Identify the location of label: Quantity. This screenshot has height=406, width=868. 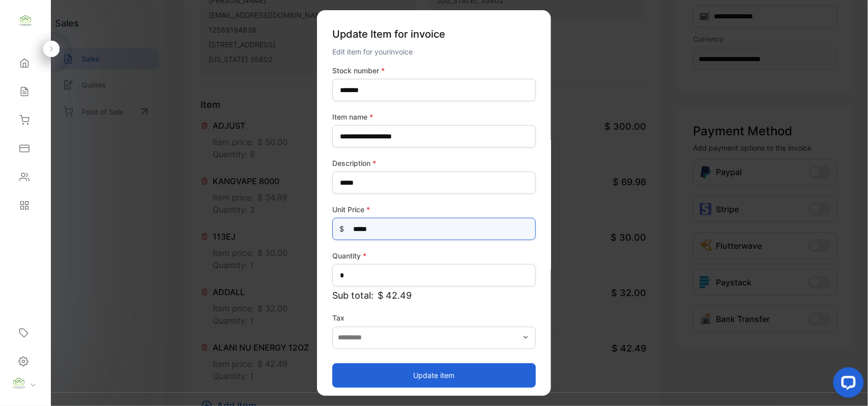
(434, 256).